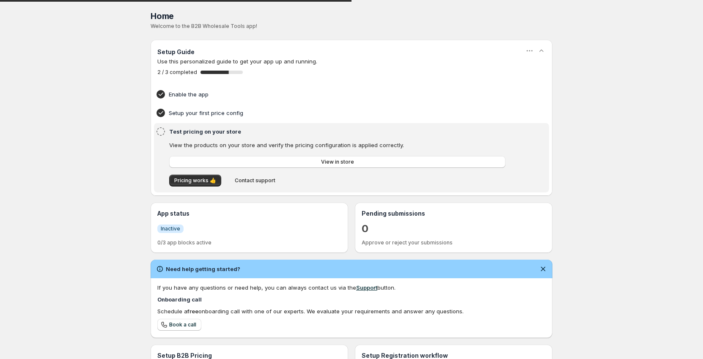 Image resolution: width=703 pixels, height=359 pixels. I want to click on a: InfoInactive, so click(170, 228).